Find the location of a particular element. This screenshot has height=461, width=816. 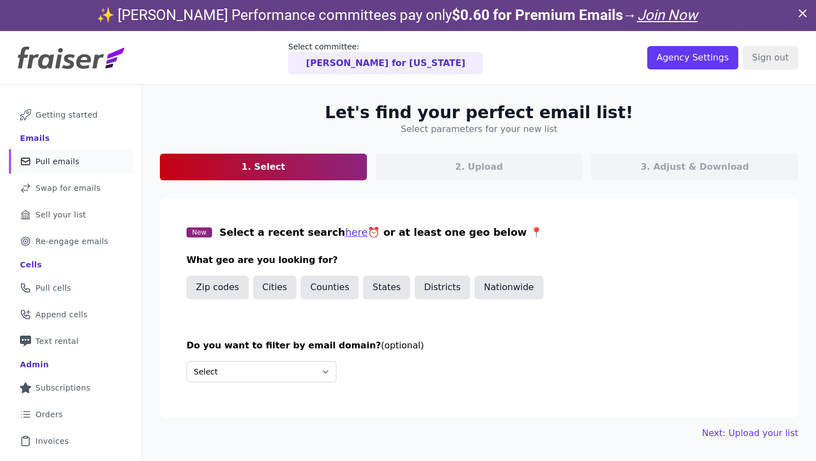

span: Select a recent search ⏰ or at least one geo below 📍 is located at coordinates (381, 232).